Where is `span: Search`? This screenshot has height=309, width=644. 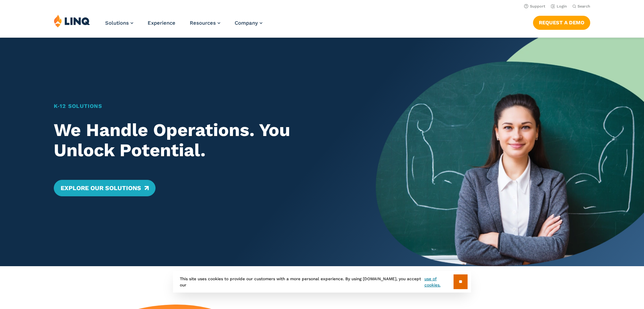 span: Search is located at coordinates (583, 6).